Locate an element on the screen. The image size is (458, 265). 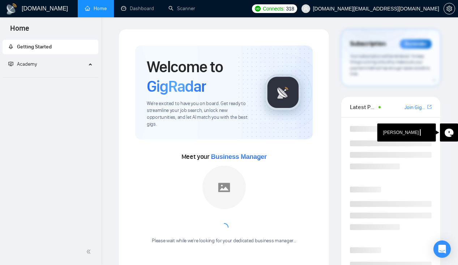
div: Reminder is located at coordinates (415, 44).